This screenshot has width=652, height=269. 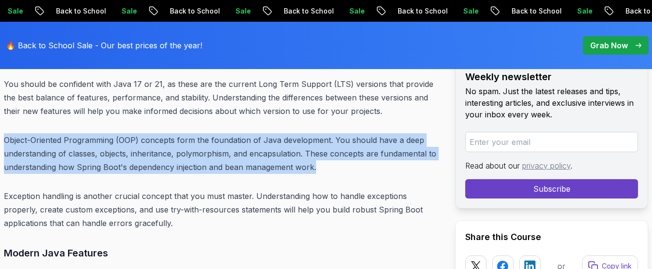 I want to click on p: Read about our ., so click(x=552, y=166).